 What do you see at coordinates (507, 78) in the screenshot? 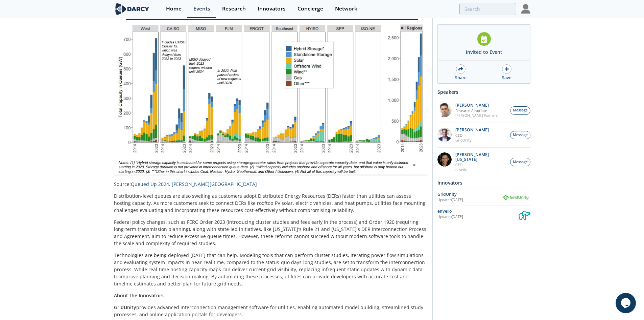
I see `div: Save` at bounding box center [507, 78].